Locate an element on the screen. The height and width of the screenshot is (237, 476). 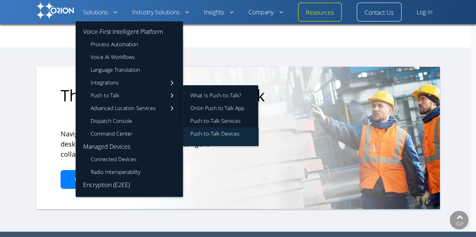
a: Solutions is located at coordinates (100, 12).